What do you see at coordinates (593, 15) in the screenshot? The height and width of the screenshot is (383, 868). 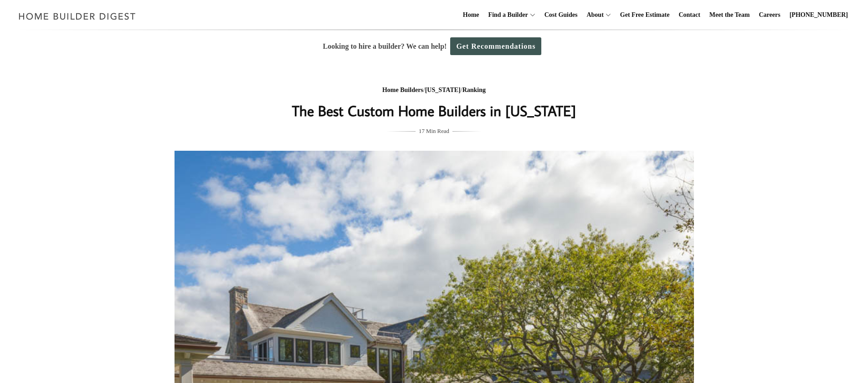 I see `a: About` at bounding box center [593, 15].